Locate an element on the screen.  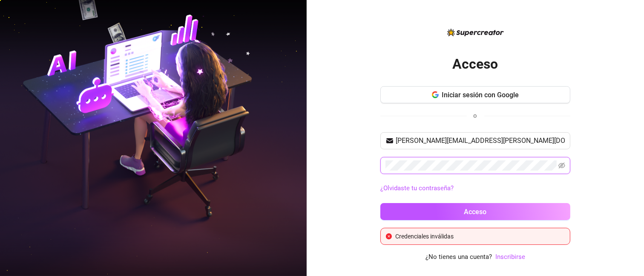
a: ¿Olvidaste tu contraseña? is located at coordinates (475, 188).